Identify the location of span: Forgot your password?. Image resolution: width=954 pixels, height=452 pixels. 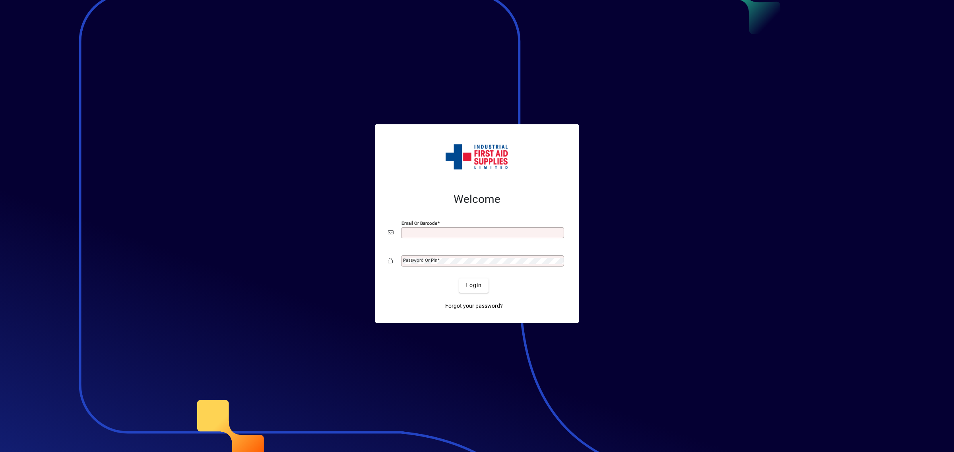
(474, 306).